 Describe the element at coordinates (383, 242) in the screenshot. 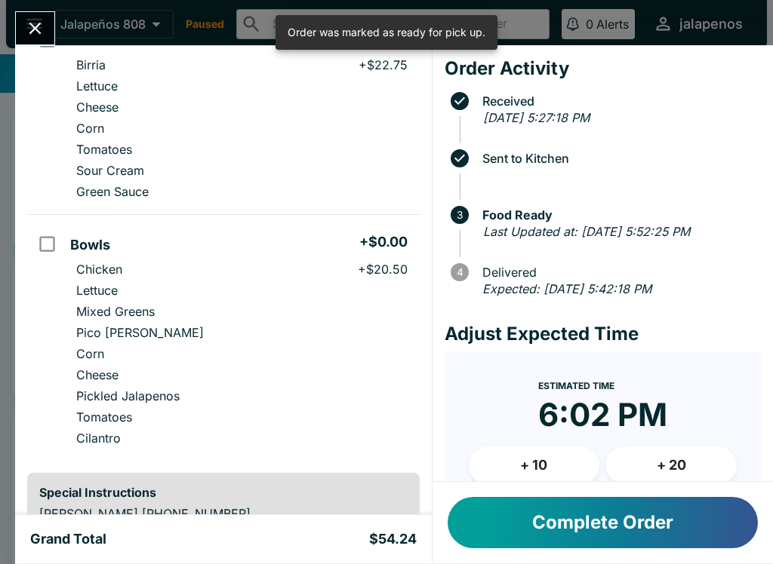

I see `h5: + $0.00` at that location.